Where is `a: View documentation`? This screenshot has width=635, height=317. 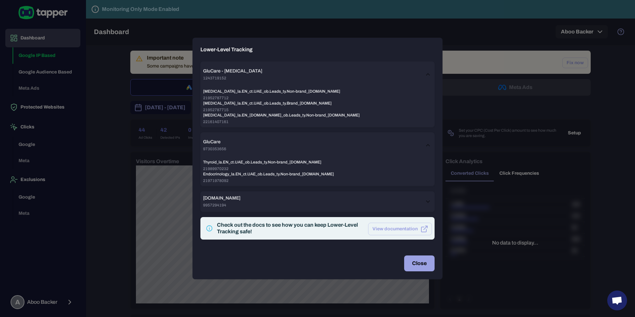 a: View documentation is located at coordinates (400, 229).